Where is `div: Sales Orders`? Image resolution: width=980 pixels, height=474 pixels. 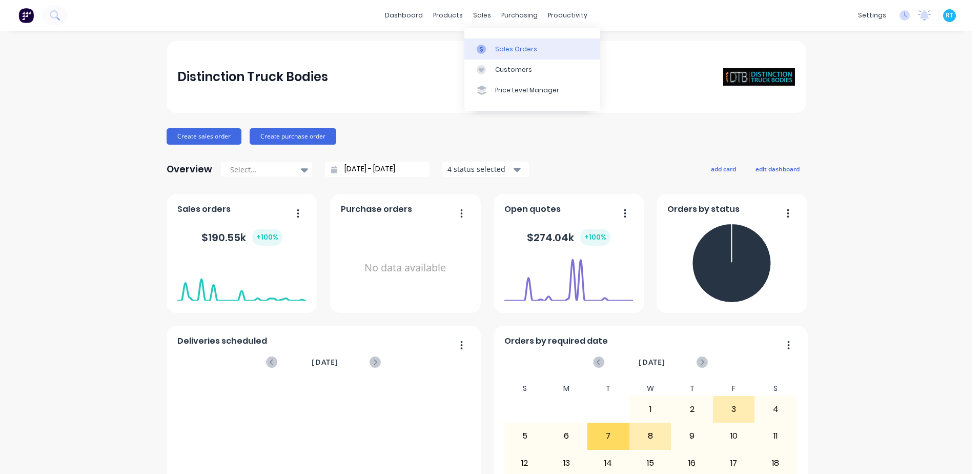 div: Sales Orders is located at coordinates (516, 49).